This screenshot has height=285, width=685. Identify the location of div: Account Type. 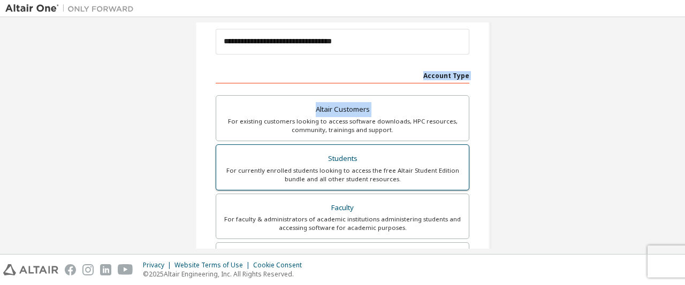
(343, 75).